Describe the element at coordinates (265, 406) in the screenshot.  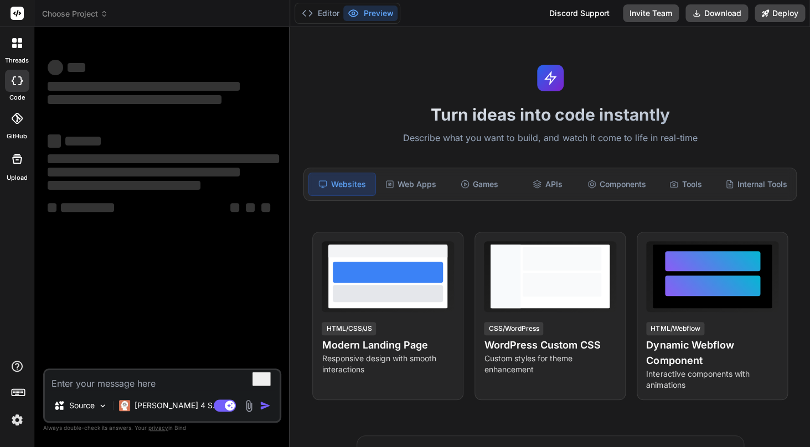
I see `img: icon` at that location.